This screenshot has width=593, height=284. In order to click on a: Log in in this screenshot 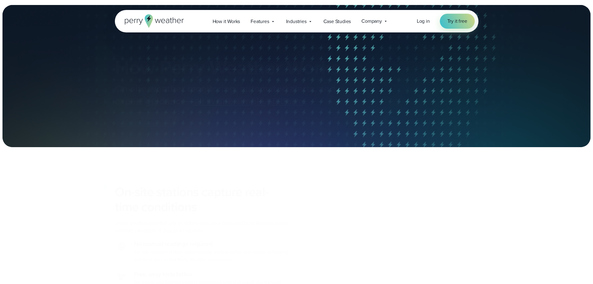, I will do `click(423, 21)`.